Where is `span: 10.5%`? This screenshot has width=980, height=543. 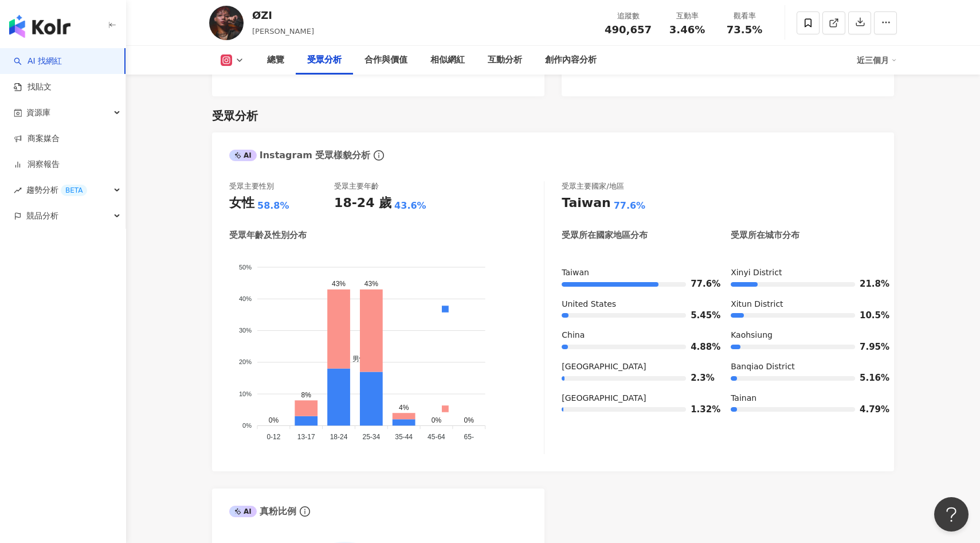 span: 10.5% is located at coordinates (868, 315).